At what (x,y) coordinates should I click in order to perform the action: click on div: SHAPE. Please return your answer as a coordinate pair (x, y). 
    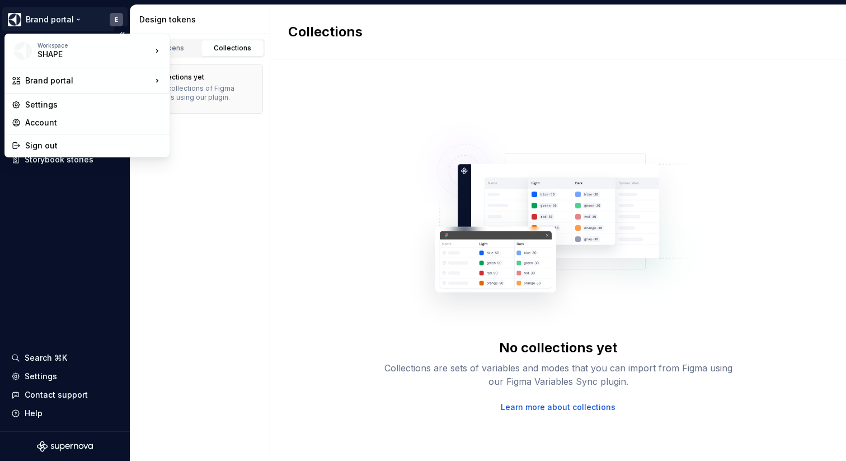
    Looking at the image, I should click on (85, 54).